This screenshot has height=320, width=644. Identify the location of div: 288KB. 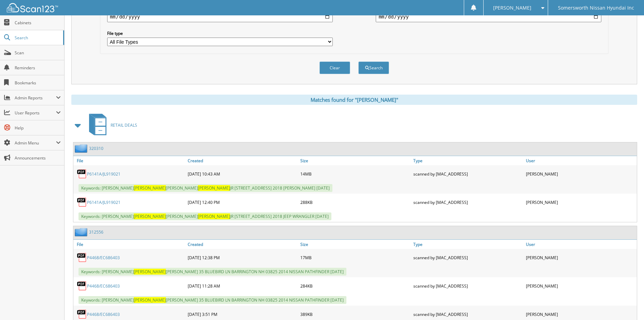
(355, 202).